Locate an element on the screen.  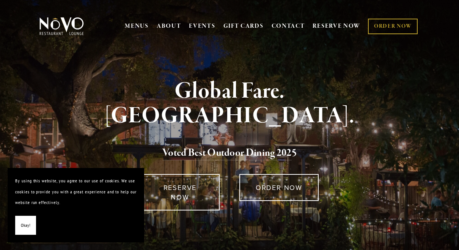
p: By using this website, you agree to our use of cookies. We use cookies to provide you with a grea... is located at coordinates (76, 192).